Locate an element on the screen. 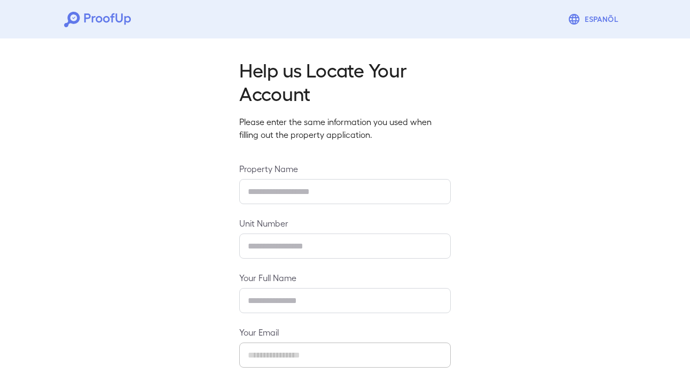  label: Your Full Name is located at coordinates (345, 277).